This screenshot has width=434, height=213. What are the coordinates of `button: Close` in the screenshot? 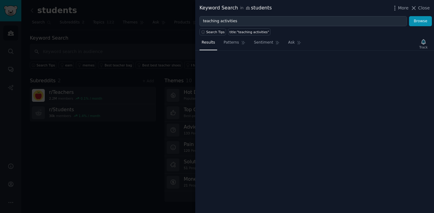 It's located at (420, 8).